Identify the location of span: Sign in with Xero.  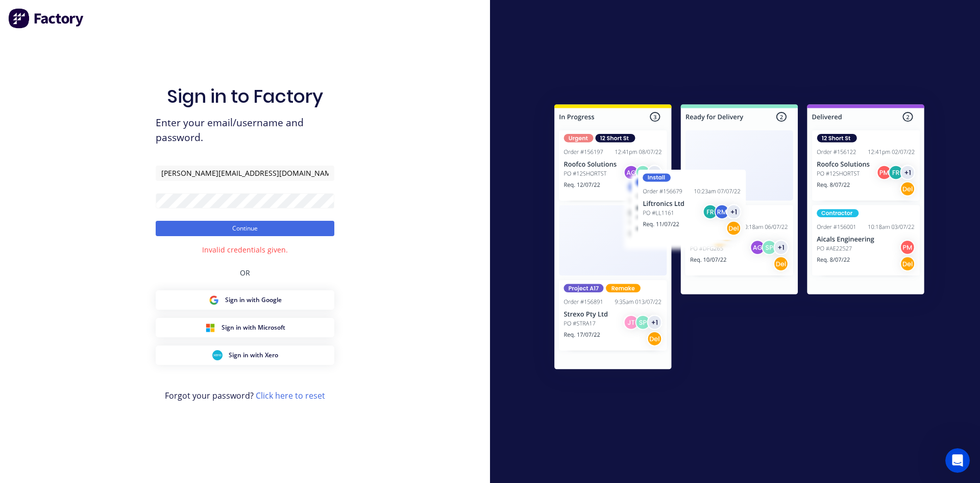
(254, 355).